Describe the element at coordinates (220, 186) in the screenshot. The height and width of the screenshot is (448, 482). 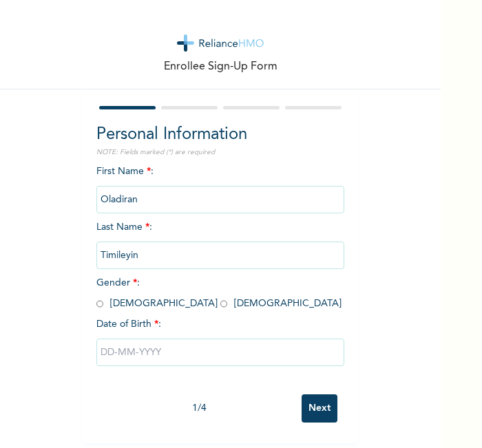
I see `span: First Name :` at that location.